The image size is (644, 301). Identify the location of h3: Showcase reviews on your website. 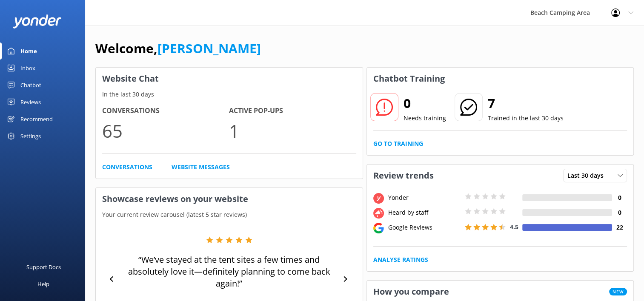
(229, 199).